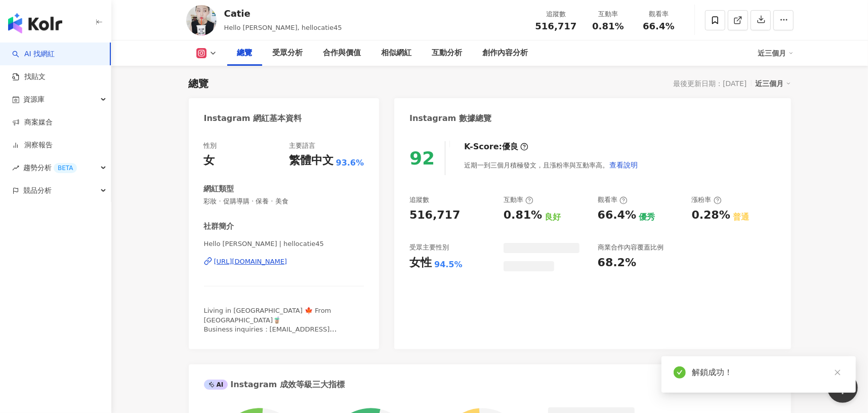  What do you see at coordinates (523, 215) in the screenshot?
I see `div: 0.81%` at bounding box center [523, 215].